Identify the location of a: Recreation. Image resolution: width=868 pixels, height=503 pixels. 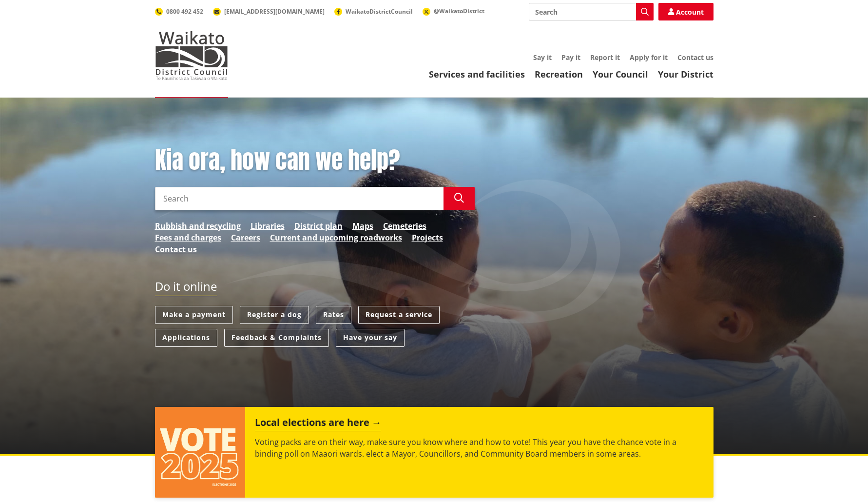
(559, 74).